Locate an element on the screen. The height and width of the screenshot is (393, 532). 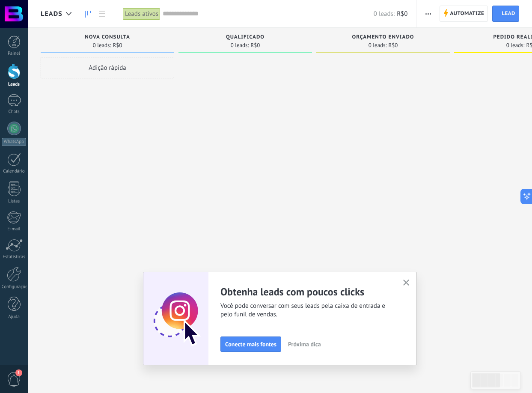
span: Leads is located at coordinates (51, 14).